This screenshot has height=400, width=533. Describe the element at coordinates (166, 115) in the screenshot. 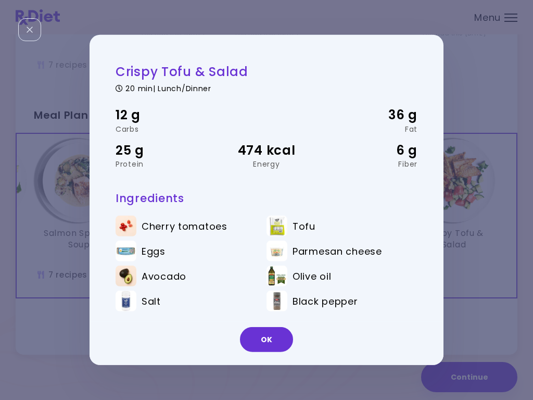

I see `div: 12 g` at that location.